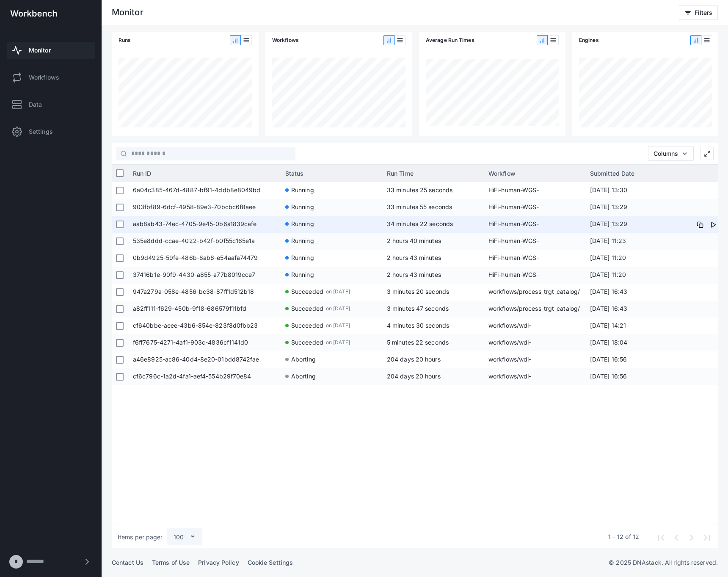 The width and height of the screenshot is (728, 577). Describe the element at coordinates (204, 377) in the screenshot. I see `span: cf6c796c-1a2d-4fa1-aef4-554b29f70e84` at that location.